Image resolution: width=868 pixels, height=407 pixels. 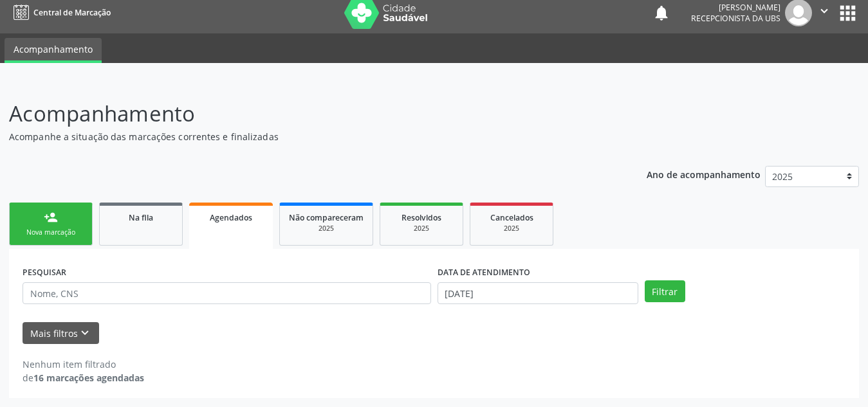 What do you see at coordinates (53, 50) in the screenshot?
I see `a: Acompanhamento` at bounding box center [53, 50].